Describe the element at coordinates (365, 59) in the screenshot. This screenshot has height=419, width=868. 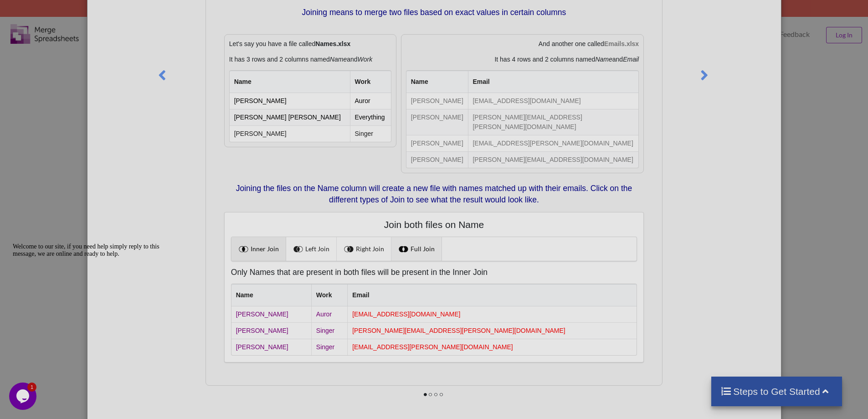
I see `i: Work` at that location.